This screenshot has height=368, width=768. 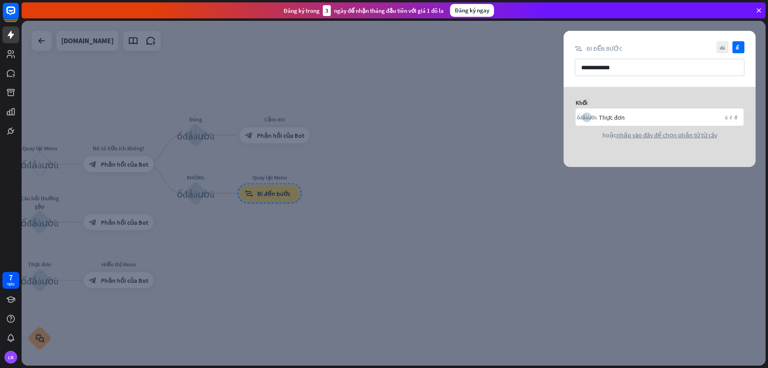 I want to click on a: 7 ngày, so click(x=11, y=280).